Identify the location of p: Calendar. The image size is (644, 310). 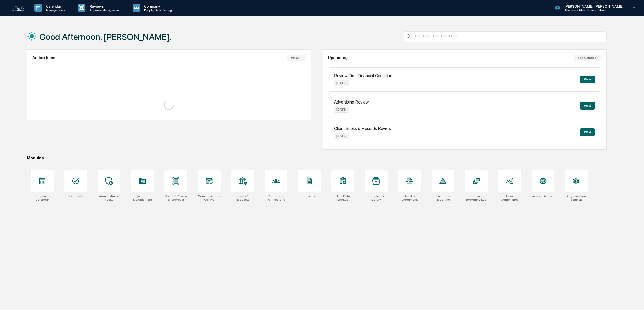
(55, 6).